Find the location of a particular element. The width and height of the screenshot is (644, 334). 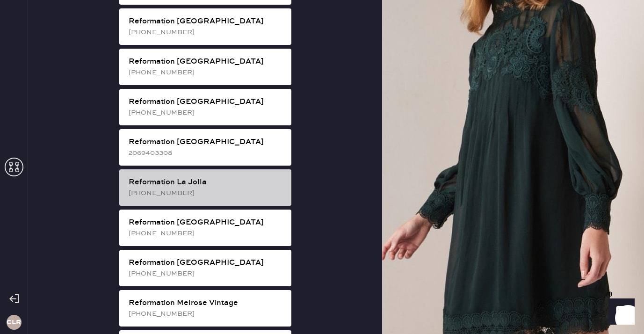

div: Reformation La Jolla is located at coordinates (206, 182).